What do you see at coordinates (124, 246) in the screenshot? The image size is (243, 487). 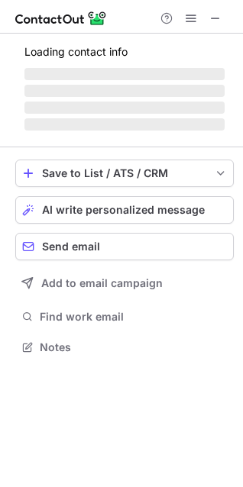 I see `button: Send email` at bounding box center [124, 246].